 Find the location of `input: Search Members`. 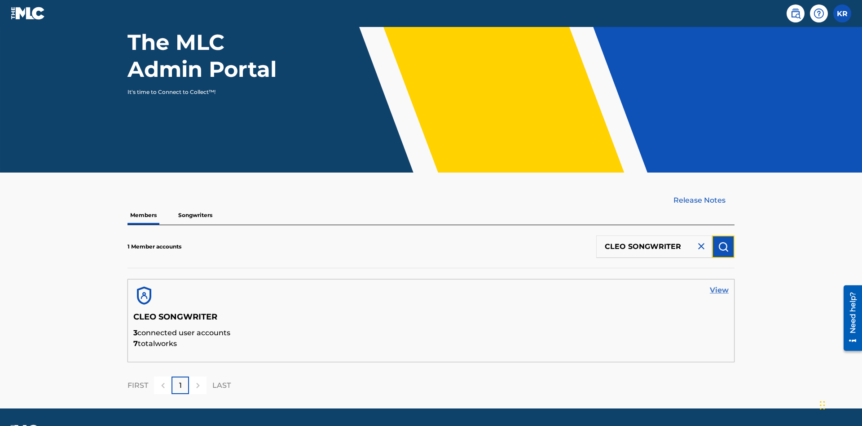

input: Search Members is located at coordinates (654, 247).